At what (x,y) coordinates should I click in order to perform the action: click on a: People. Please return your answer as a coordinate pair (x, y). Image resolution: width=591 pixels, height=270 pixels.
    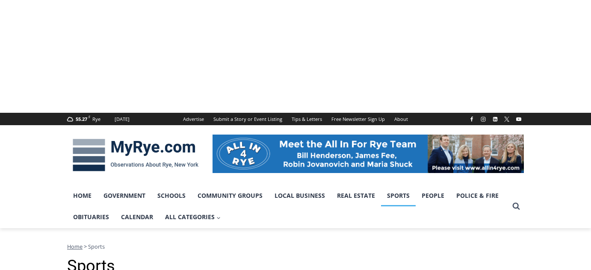
    Looking at the image, I should click on (433, 196).